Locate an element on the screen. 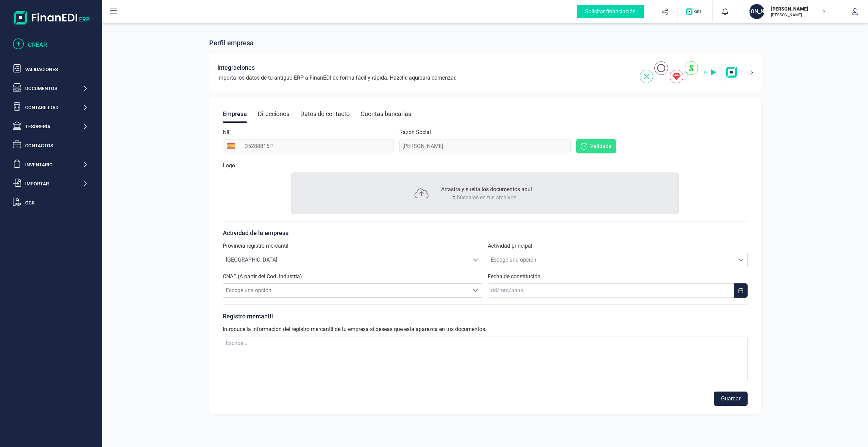  button: Logo de OPS is located at coordinates (695, 12).